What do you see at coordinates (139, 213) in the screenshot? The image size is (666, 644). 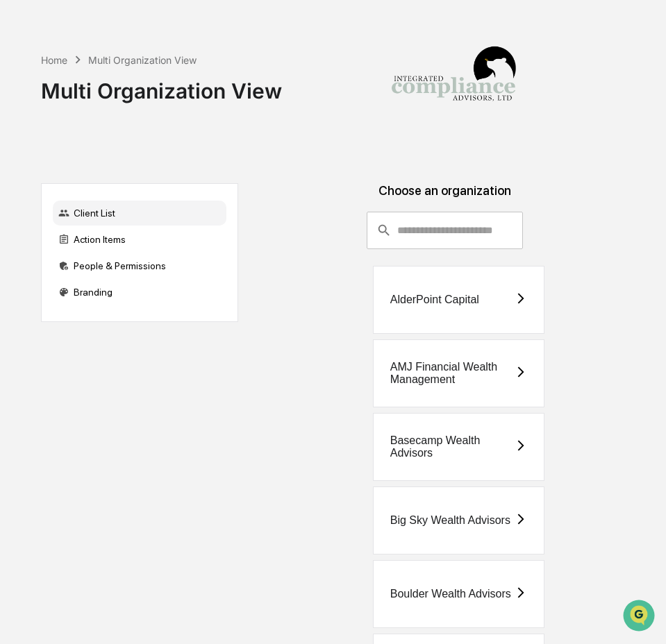 I see `div: Client List` at bounding box center [139, 213].